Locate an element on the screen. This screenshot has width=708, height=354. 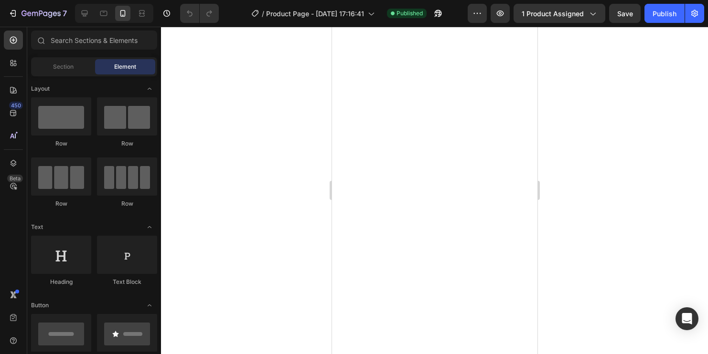
span: Button is located at coordinates (40, 306).